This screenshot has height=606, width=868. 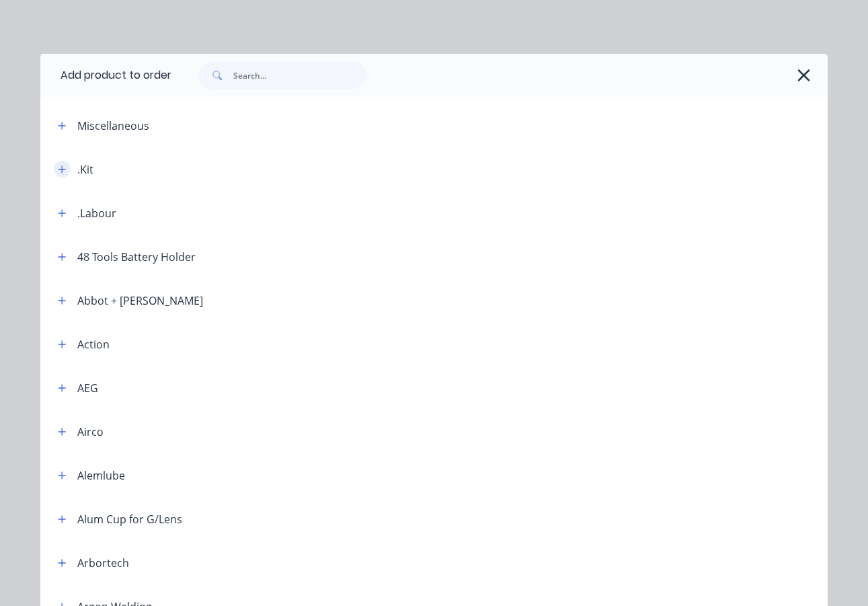 I want to click on div: Miscellaneous, so click(x=113, y=125).